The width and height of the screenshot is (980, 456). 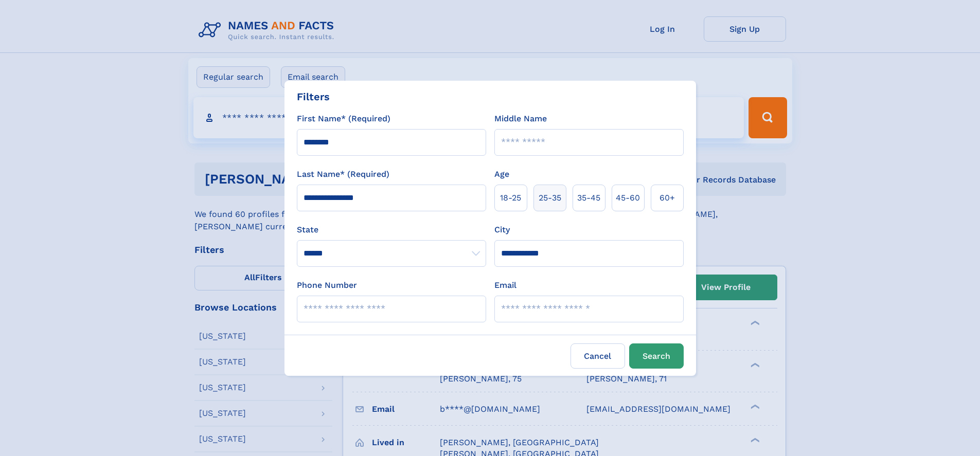 I want to click on label: Phone Number, so click(x=326, y=286).